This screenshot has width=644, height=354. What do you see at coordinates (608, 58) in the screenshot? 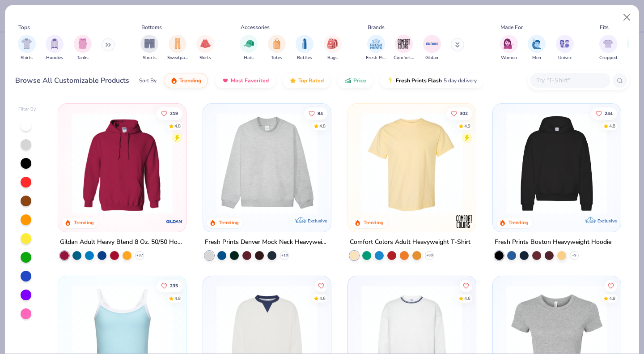
I see `span: Cropped` at bounding box center [608, 58].